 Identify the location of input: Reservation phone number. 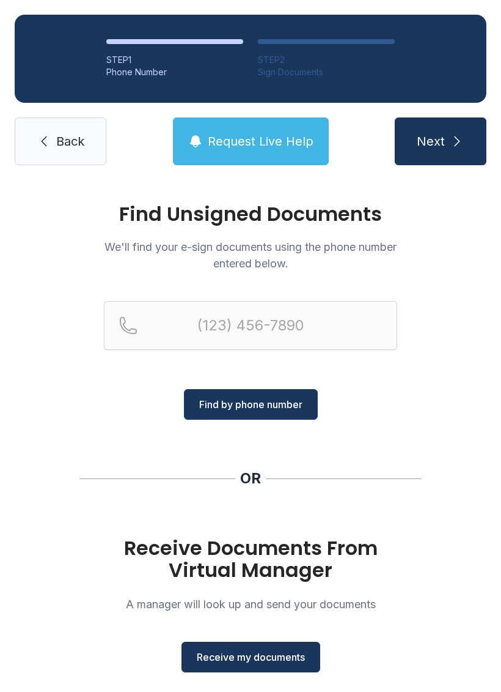
(251, 325).